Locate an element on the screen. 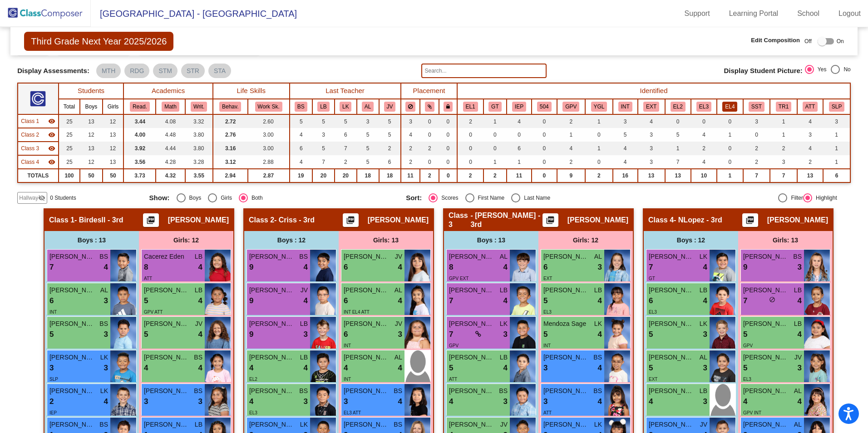 This screenshot has width=868, height=433. td: 12 is located at coordinates (91, 135).